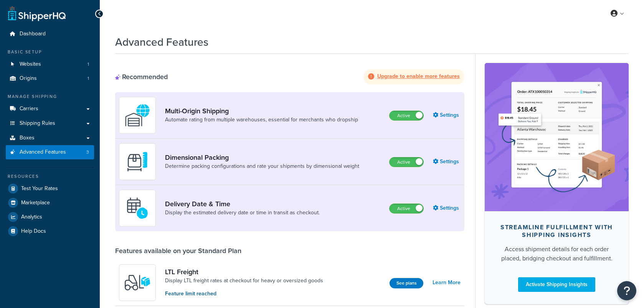 This screenshot has height=308, width=644. Describe the element at coordinates (50, 177) in the screenshot. I see `div: Resources` at that location.